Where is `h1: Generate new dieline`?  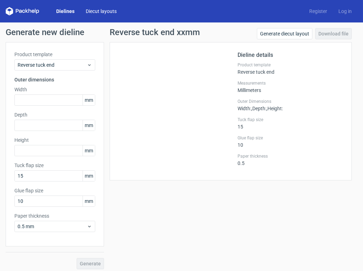 h1: Generate new dieline is located at coordinates (181, 32).